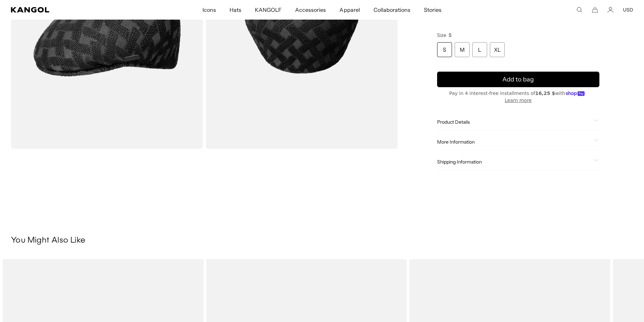 This screenshot has width=644, height=322. I want to click on span: Product Details, so click(514, 122).